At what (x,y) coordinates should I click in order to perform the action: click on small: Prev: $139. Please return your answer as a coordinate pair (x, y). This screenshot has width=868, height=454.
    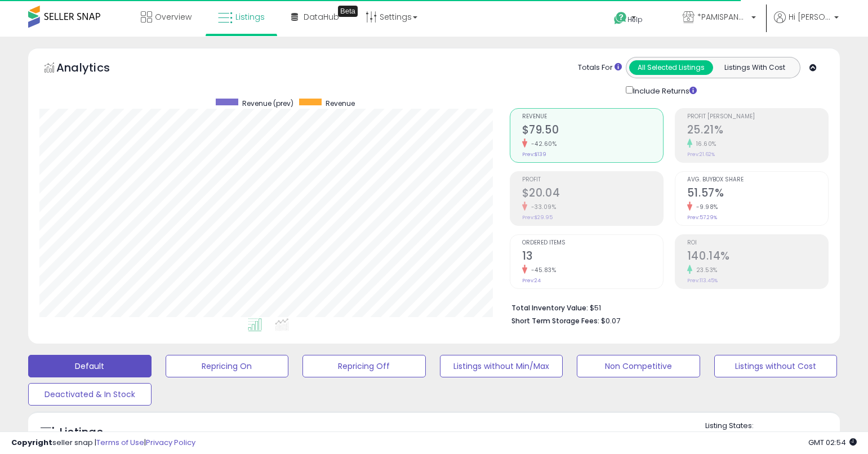
    Looking at the image, I should click on (534, 154).